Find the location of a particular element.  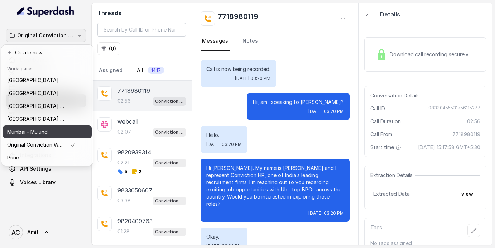

p: Pune is located at coordinates (13, 158).